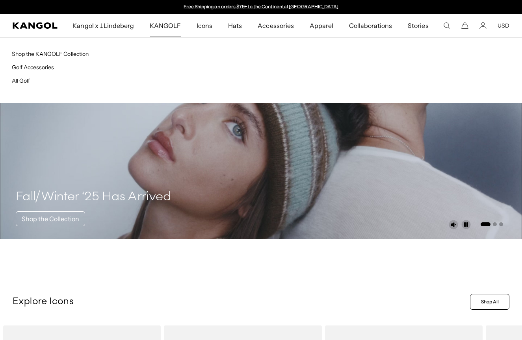 The height and width of the screenshot is (340, 522). What do you see at coordinates (370, 26) in the screenshot?
I see `a: Collaborations` at bounding box center [370, 26].